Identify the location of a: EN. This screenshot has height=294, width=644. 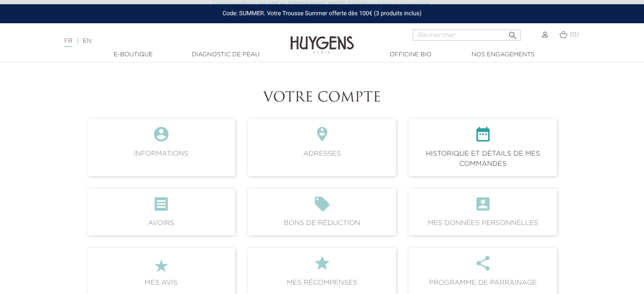
(87, 41).